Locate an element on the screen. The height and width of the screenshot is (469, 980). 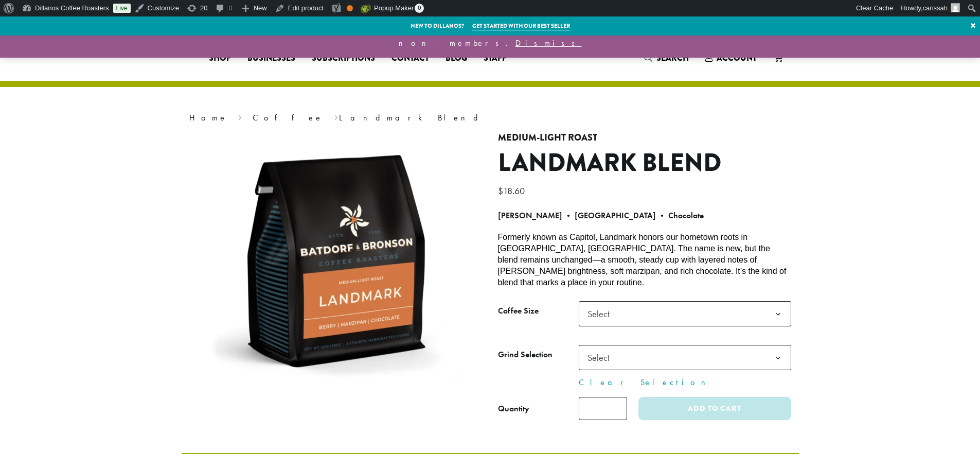
span: Businesses is located at coordinates (271, 58).